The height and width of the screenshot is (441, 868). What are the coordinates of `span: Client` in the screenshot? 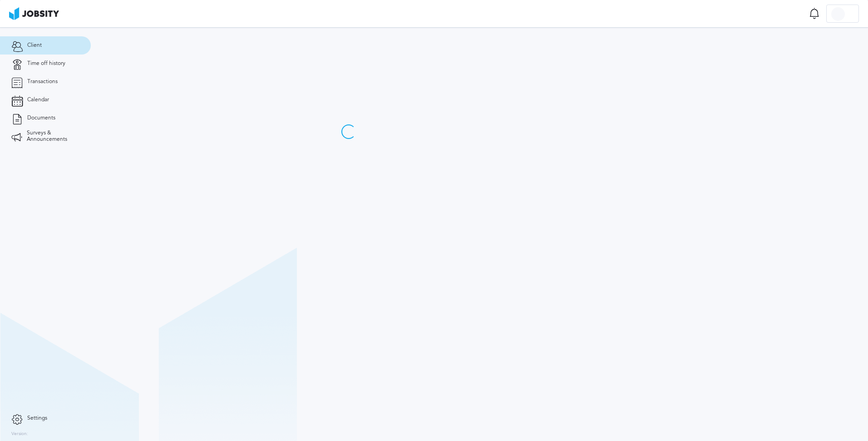 It's located at (35, 46).